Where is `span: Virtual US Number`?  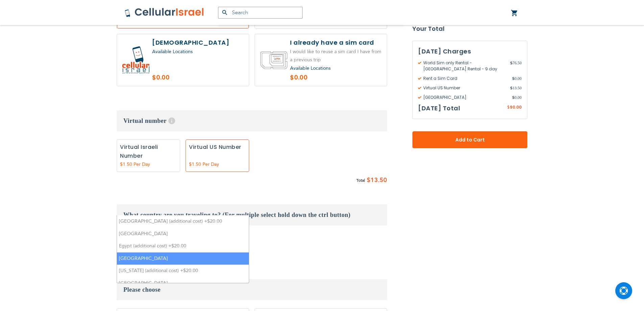
span: Virtual US Number is located at coordinates (465, 88).